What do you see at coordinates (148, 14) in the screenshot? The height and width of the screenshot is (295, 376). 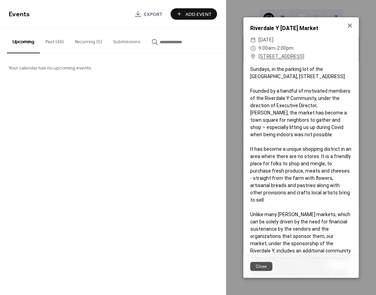 I see `a: Export` at bounding box center [148, 14].